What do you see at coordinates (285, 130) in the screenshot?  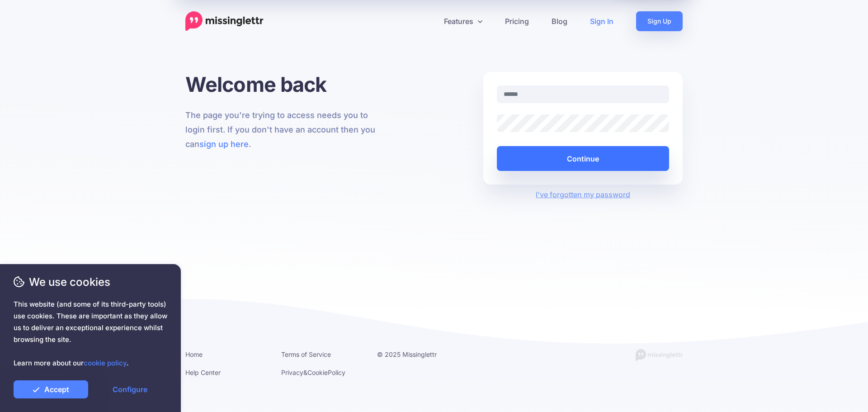 I see `p: The page you're trying to access needs you to login first. If you don't have an account then you ...` at bounding box center [285, 130].